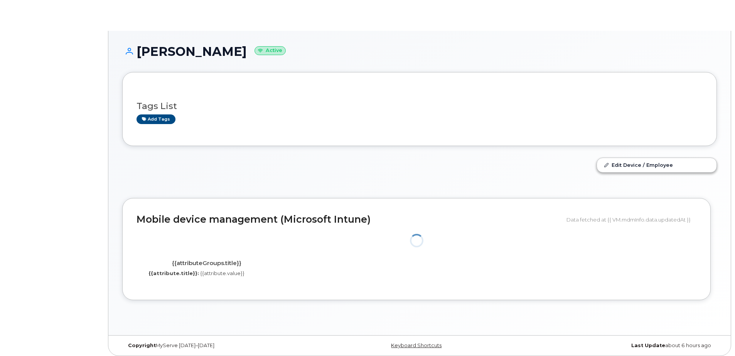 This screenshot has height=356, width=735. What do you see at coordinates (270, 51) in the screenshot?
I see `small: Active` at bounding box center [270, 51].